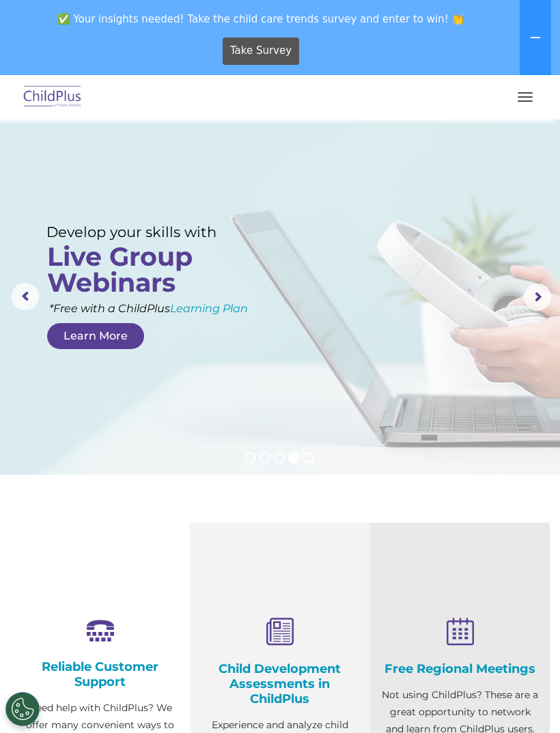  Describe the element at coordinates (460, 668) in the screenshot. I see `h4: Free Regional Meetings` at that location.